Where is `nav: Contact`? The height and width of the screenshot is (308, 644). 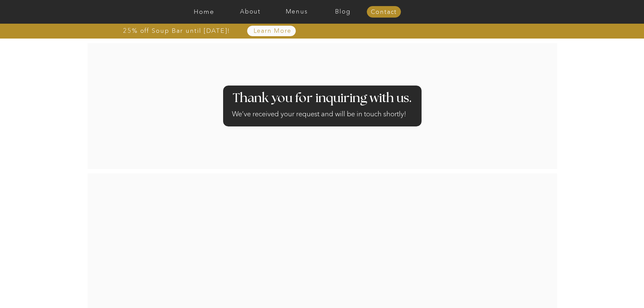 nav: Contact is located at coordinates (384, 12).